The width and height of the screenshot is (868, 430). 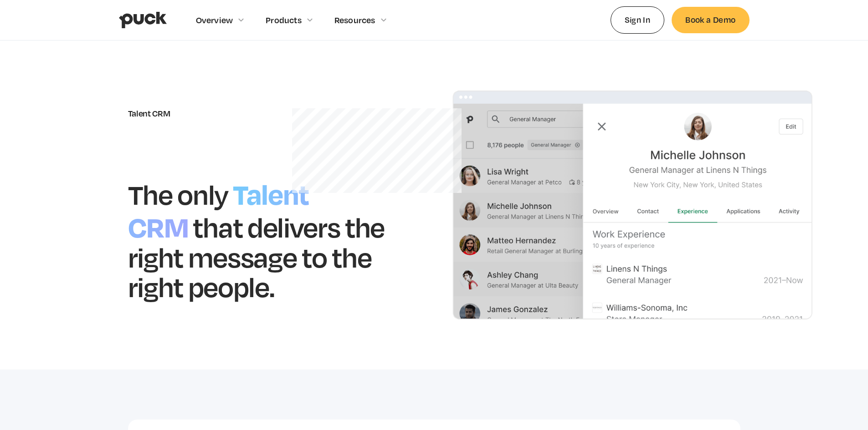 I want to click on h1: Talent CRM, so click(x=219, y=210).